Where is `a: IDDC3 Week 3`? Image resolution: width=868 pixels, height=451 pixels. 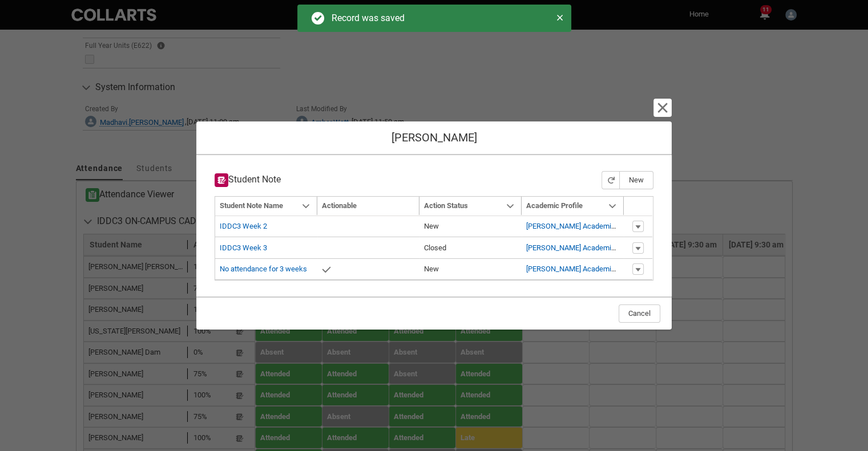
a: IDDC3 Week 3 is located at coordinates (243, 247).